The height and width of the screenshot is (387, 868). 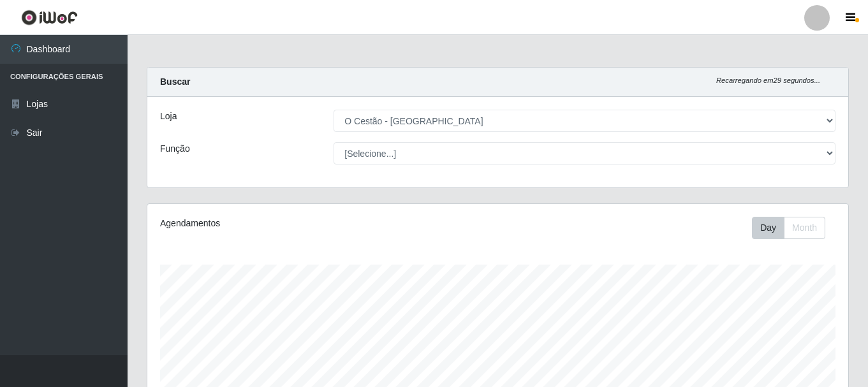 What do you see at coordinates (804, 228) in the screenshot?
I see `button: Month` at bounding box center [804, 228].